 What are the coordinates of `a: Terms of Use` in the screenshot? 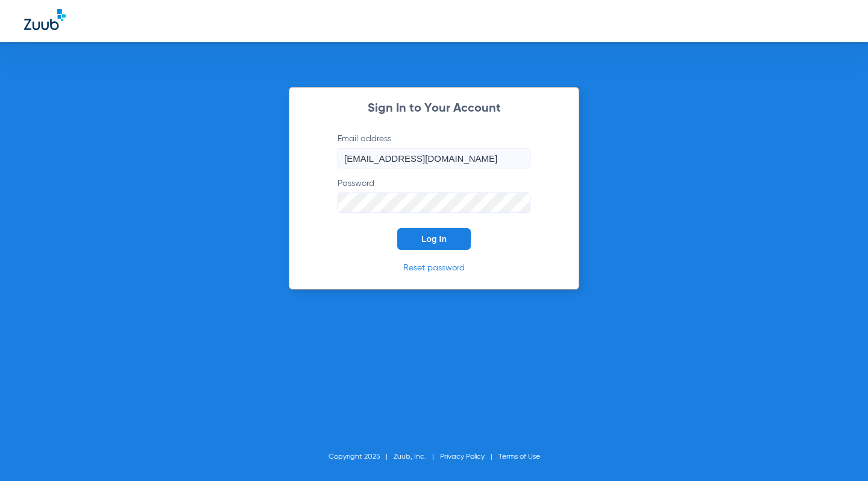 It's located at (519, 456).